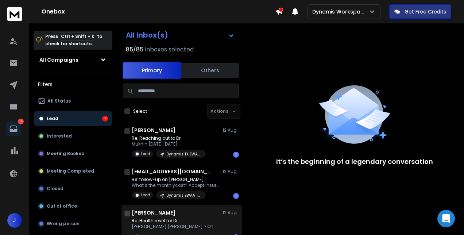  Describe the element at coordinates (62, 206) in the screenshot. I see `p: Out of office` at that location.